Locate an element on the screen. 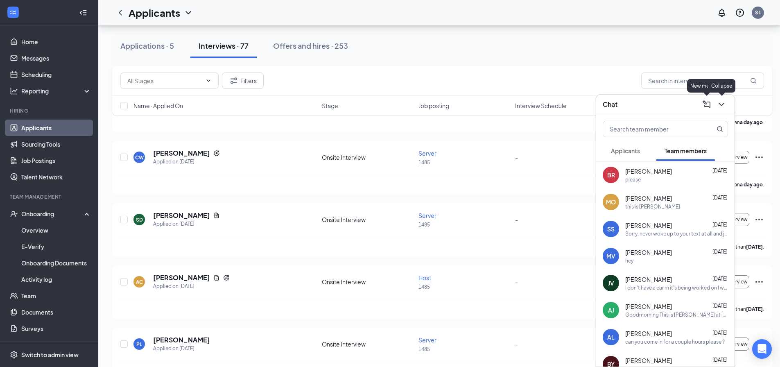 This screenshot has width=780, height=367. a: E-Verify is located at coordinates (56, 246).